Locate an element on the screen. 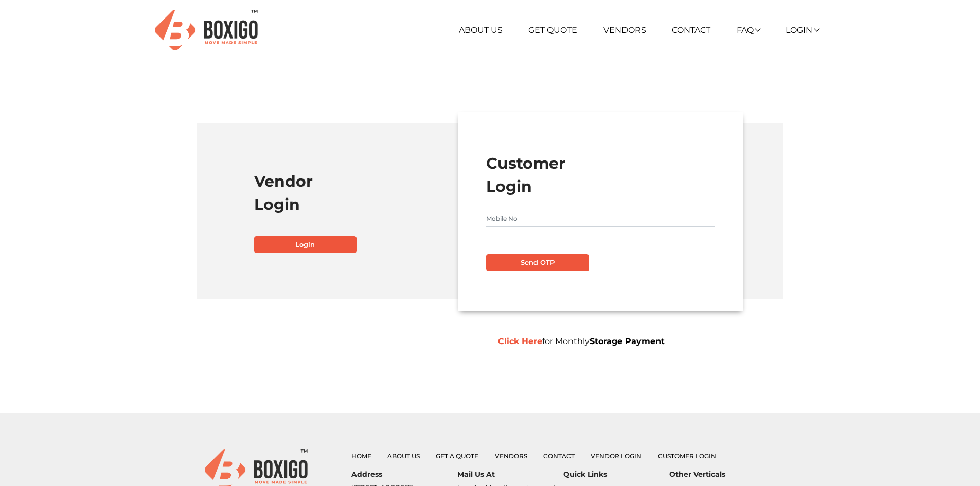  b: Storage Payment is located at coordinates (628, 341).